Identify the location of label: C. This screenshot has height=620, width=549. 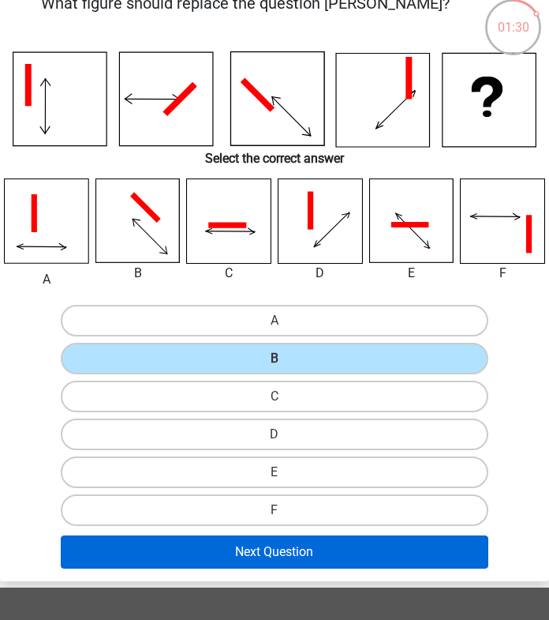
(275, 396).